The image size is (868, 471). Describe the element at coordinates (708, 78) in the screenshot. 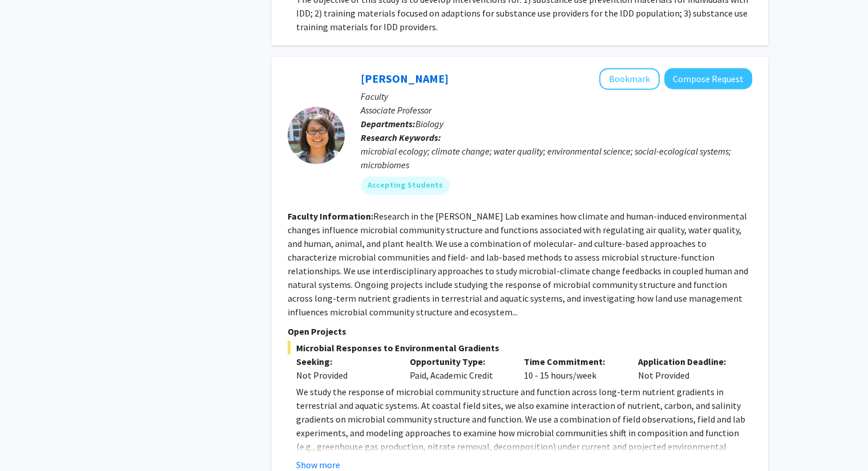

I see `button: Compose Request to Ariane Peralta` at that location.